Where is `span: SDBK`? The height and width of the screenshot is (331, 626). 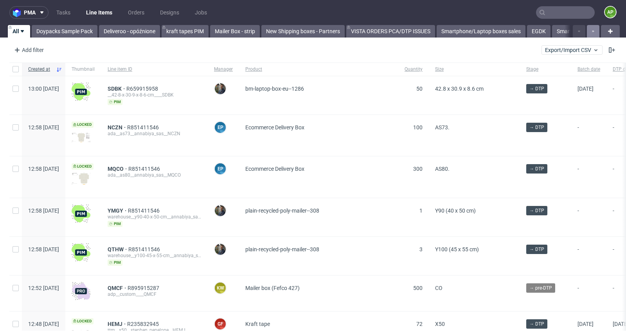 span: SDBK is located at coordinates (117, 89).